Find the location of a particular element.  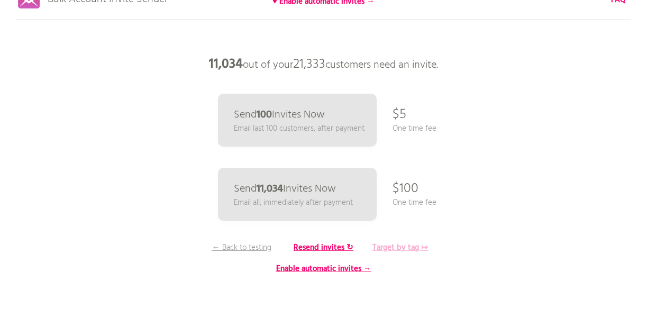

b: Enable automatic invites → is located at coordinates (324, 269).